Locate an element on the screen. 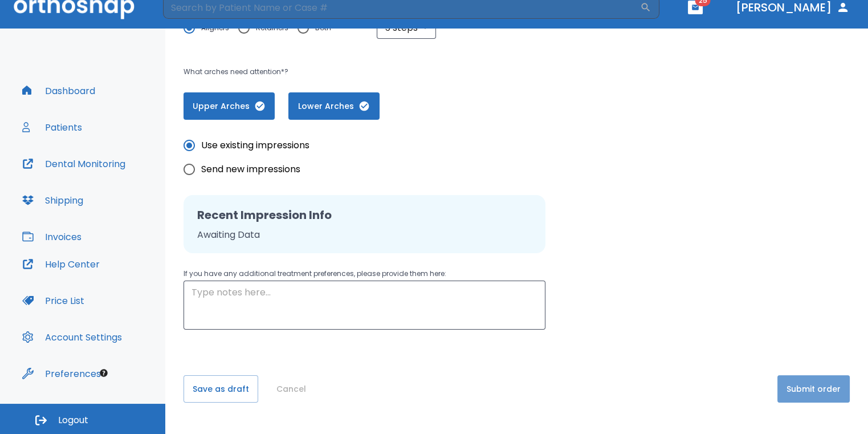 Image resolution: width=868 pixels, height=434 pixels. p: Awaiting Data is located at coordinates (364, 235).